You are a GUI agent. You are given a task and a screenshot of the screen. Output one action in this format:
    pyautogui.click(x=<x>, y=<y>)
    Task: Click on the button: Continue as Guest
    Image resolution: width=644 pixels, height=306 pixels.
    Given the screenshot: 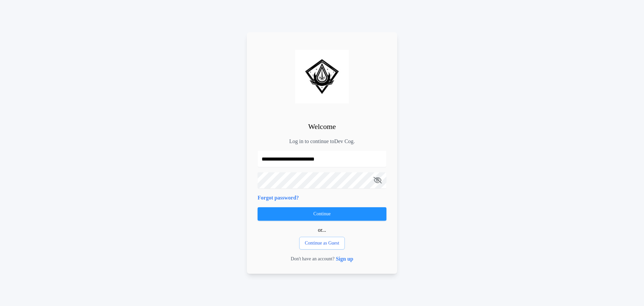 What is the action you would take?
    pyautogui.click(x=322, y=243)
    